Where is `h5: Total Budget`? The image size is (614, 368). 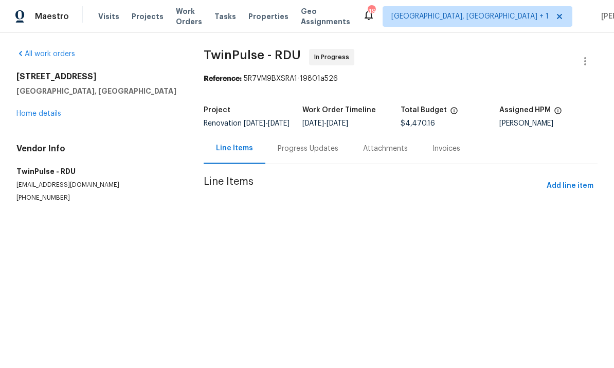 h5: Total Budget is located at coordinates (424, 110).